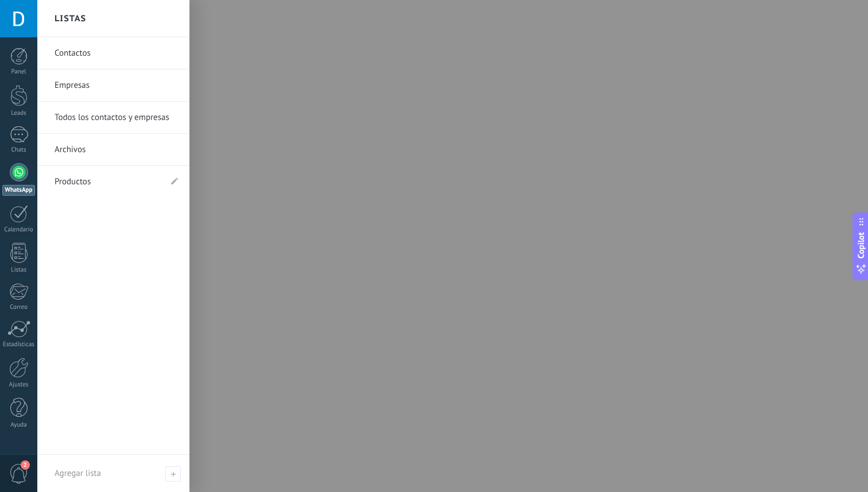 The image size is (868, 492). What do you see at coordinates (861, 245) in the screenshot?
I see `span: Copilot` at bounding box center [861, 245].